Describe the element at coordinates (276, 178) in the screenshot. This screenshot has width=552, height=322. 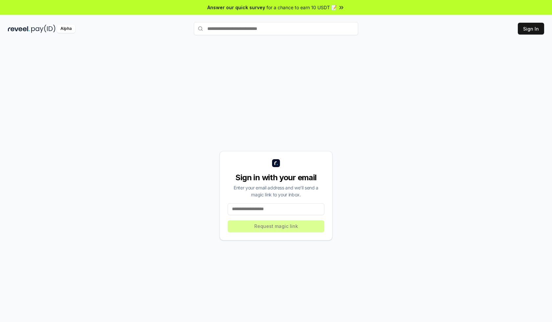
I see `div: Sign in with your email` at that location.